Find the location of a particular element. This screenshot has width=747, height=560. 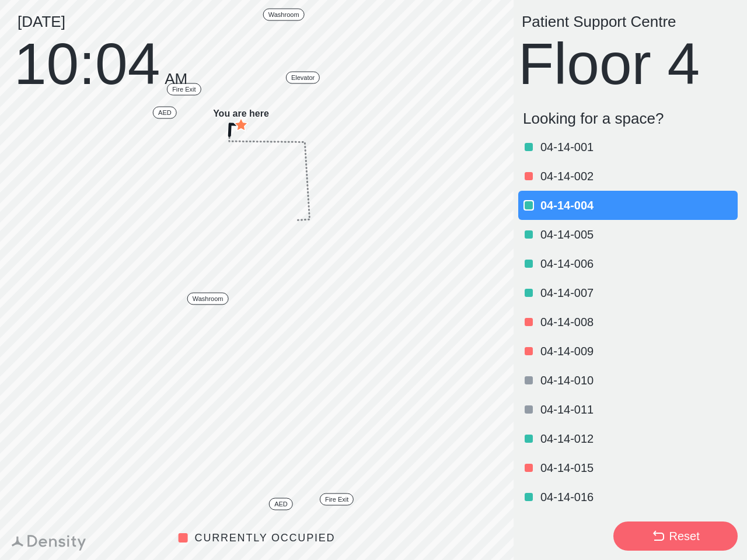

p: 04 - 14 - 012 is located at coordinates (638, 439).